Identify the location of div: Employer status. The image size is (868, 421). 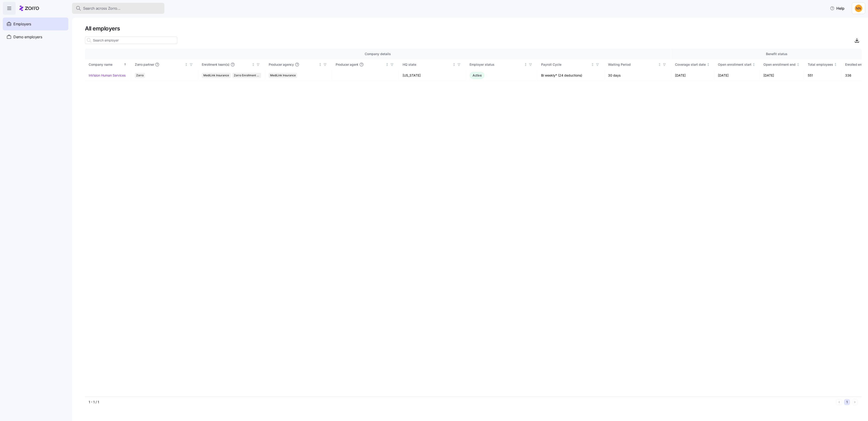
(497, 65).